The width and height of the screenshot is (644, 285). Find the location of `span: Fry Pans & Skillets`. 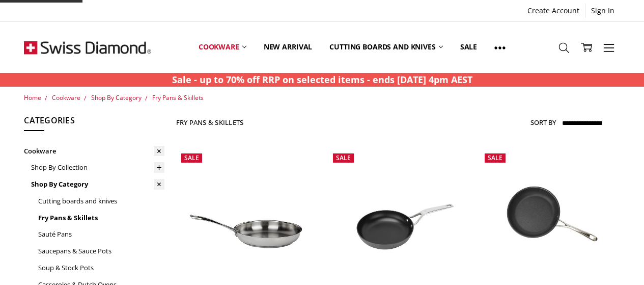

span: Fry Pans & Skillets is located at coordinates (178, 97).